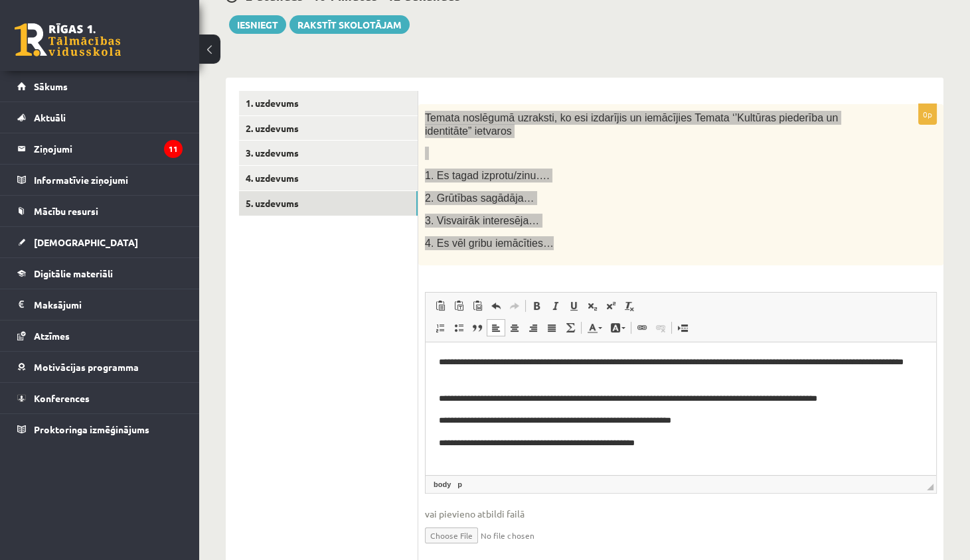 The image size is (970, 560). What do you see at coordinates (556, 306) in the screenshot?
I see `a: Курсив (⌘+I)` at bounding box center [556, 306].